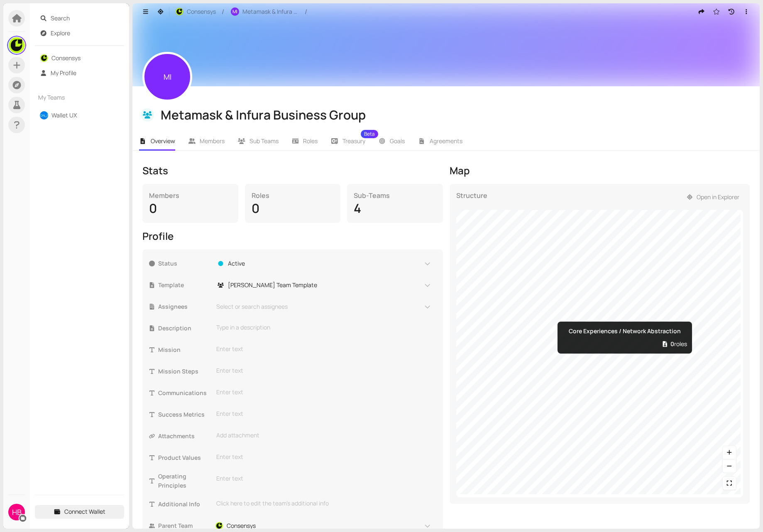  What do you see at coordinates (718, 197) in the screenshot?
I see `span: Open in Explorer` at bounding box center [718, 197].